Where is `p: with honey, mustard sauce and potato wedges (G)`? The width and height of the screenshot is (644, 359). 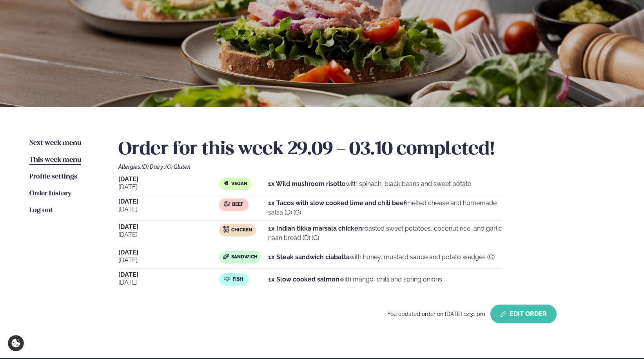
p: with honey, mustard sauce and potato wedges (G) is located at coordinates (381, 258).